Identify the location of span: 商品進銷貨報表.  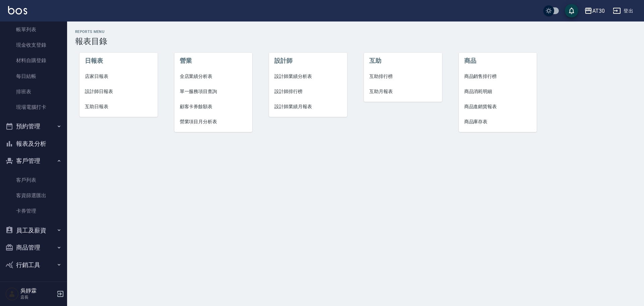
(498, 107).